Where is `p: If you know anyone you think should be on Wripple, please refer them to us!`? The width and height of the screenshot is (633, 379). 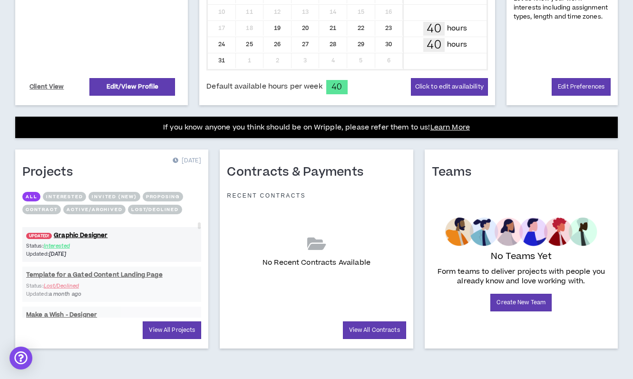
p: If you know anyone you think should be on Wripple, please refer them to us! is located at coordinates (316, 127).